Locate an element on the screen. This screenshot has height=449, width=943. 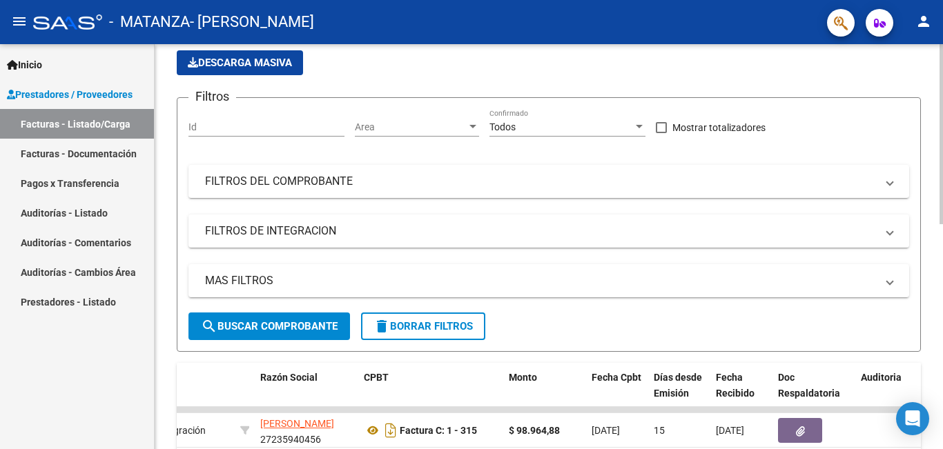
datatable-header-cell: Fecha Cpbt is located at coordinates (617, 393).